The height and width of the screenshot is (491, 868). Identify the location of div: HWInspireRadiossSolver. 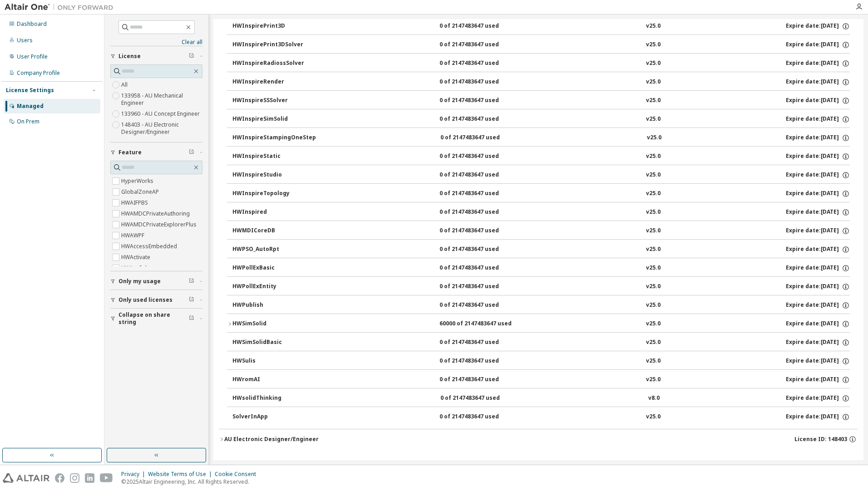
(274, 63).